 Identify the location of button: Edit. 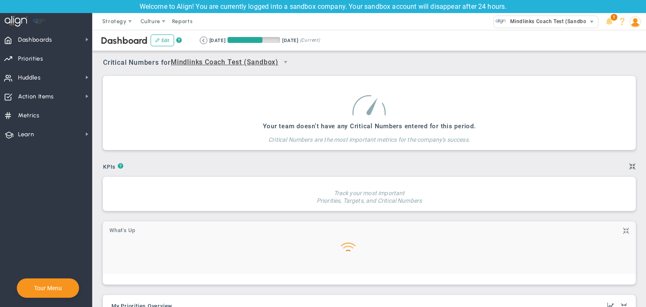
(162, 40).